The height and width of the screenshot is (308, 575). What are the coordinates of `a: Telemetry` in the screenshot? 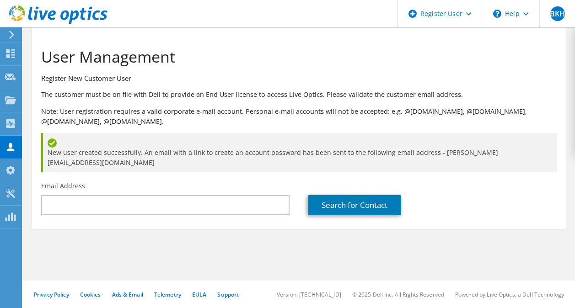 It's located at (167, 295).